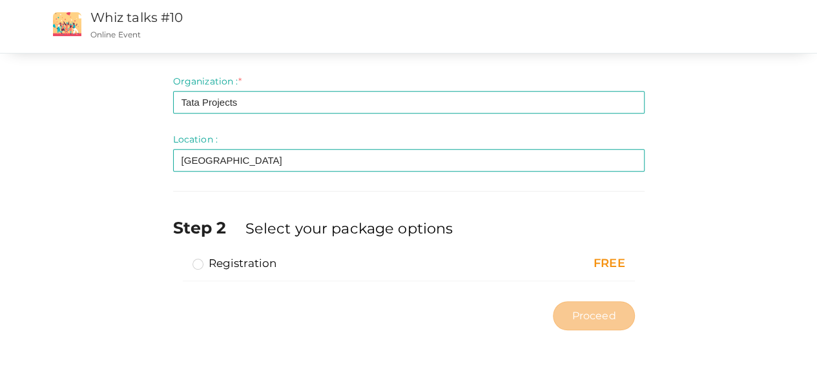  I want to click on label: Location :, so click(195, 139).